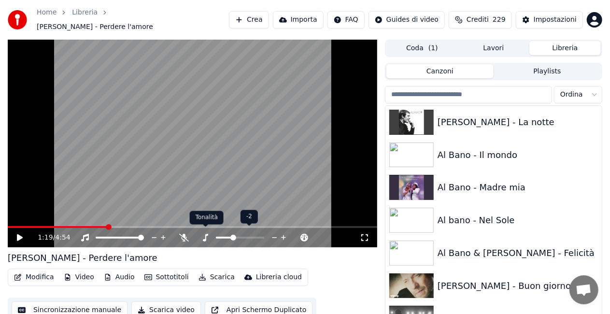 The width and height of the screenshot is (610, 314). What do you see at coordinates (62, 238) in the screenshot?
I see `span: 4:54` at bounding box center [62, 238].